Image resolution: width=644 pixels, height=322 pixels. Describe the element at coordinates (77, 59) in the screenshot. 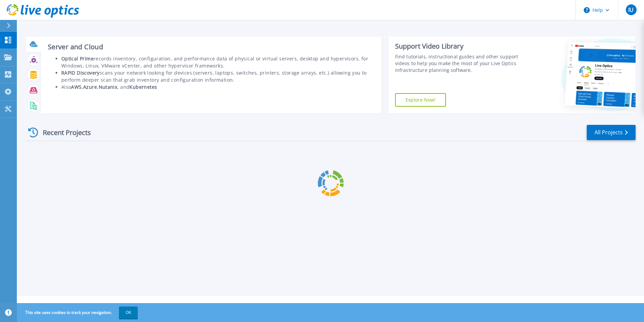

I see `b: Optical Prime` at that location.